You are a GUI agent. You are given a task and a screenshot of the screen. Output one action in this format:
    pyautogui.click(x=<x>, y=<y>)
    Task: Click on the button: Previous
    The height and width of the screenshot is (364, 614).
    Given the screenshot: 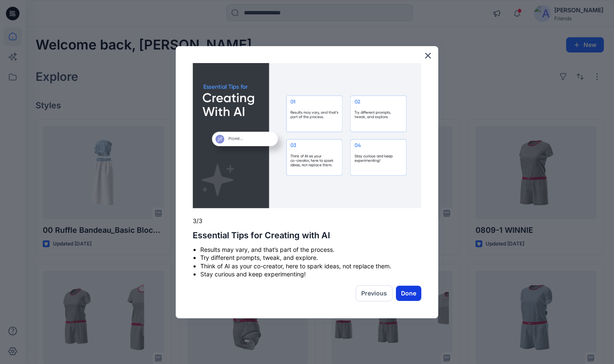 What is the action you would take?
    pyautogui.click(x=374, y=293)
    